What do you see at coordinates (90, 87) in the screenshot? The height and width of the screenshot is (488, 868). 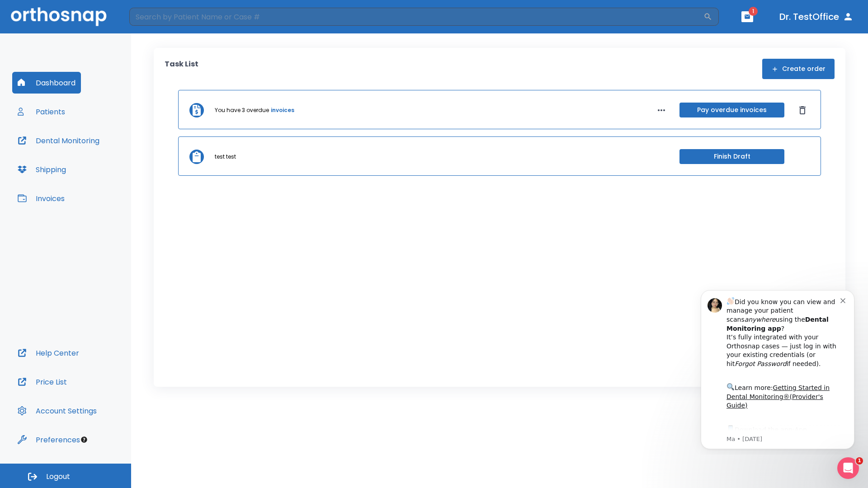 I see `div: message notification from Ma, 5w ago. 👋🏻 Did you know you can view and manage your patient scans ...` at bounding box center [90, 87].